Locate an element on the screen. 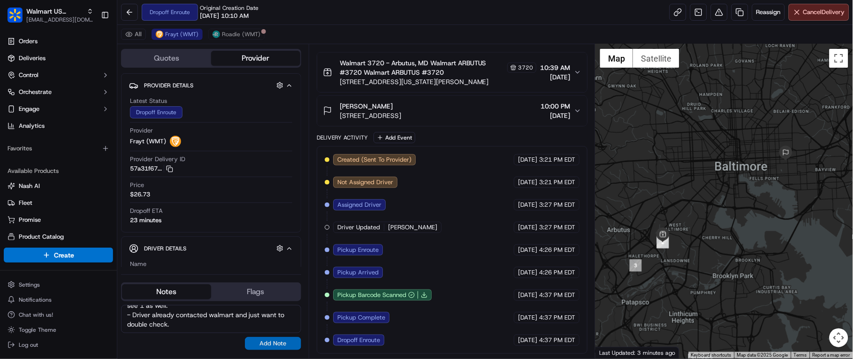 Image resolution: width=853 pixels, height=359 pixels. span: $26.73 is located at coordinates (140, 194).